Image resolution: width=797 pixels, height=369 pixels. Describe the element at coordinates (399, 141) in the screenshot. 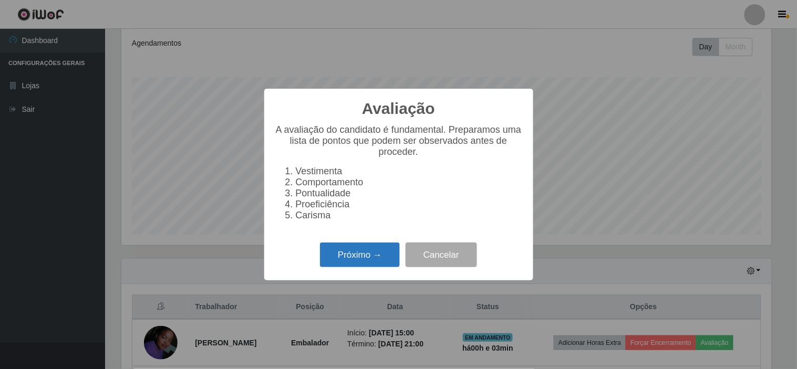

I see `p: A avaliação do candidato é fundamental. Preparamos uma lista de pontos que podem ser observados a...` at that location.